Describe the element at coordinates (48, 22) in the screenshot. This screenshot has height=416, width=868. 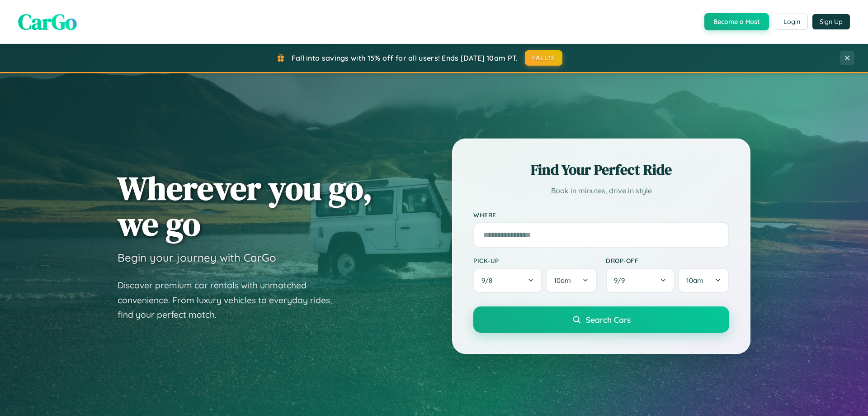
I see `span: CarGo` at that location.